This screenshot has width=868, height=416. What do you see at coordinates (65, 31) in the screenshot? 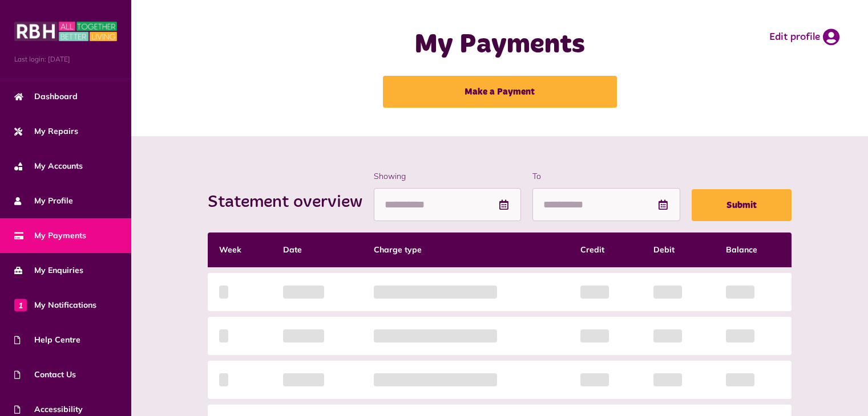
I see `img: MyRBH` at bounding box center [65, 31].